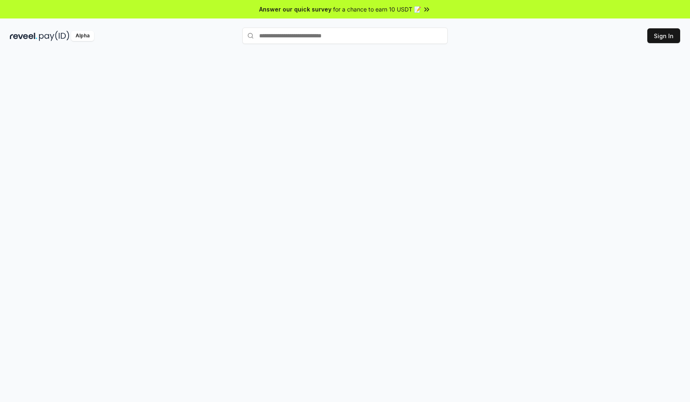  Describe the element at coordinates (295, 9) in the screenshot. I see `span: Answer our quick survey` at that location.